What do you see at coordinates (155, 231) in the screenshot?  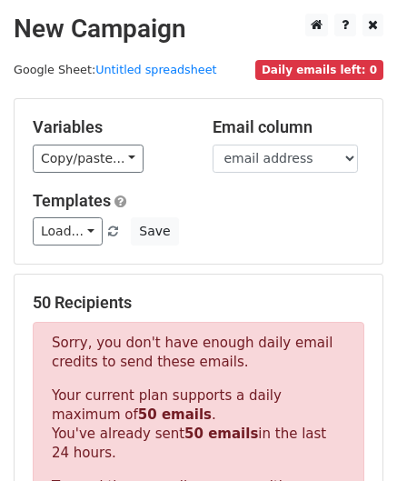 I see `button: Save` at bounding box center [155, 231].